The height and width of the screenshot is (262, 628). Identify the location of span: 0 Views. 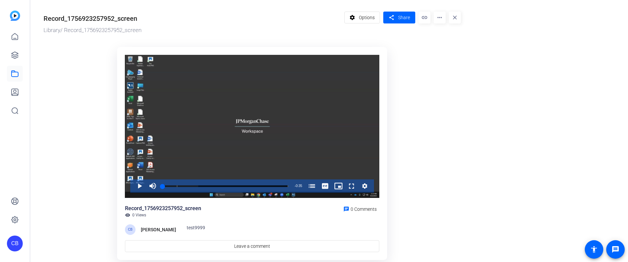
(139, 215).